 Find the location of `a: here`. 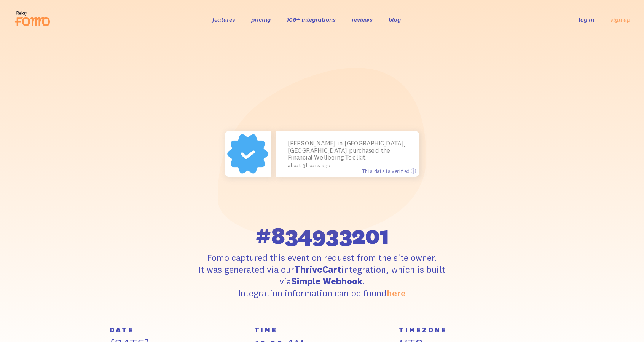

a: here is located at coordinates (396, 293).